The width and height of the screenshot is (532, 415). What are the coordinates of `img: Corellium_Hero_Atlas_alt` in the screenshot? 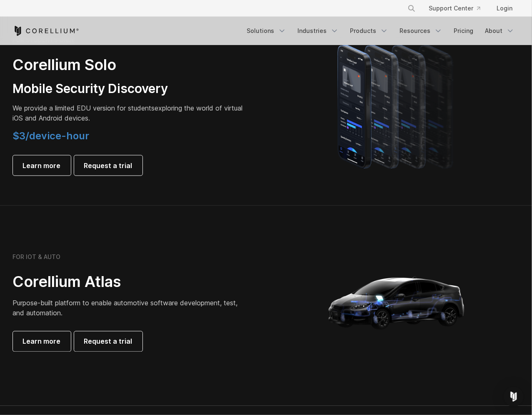 It's located at (397, 302).